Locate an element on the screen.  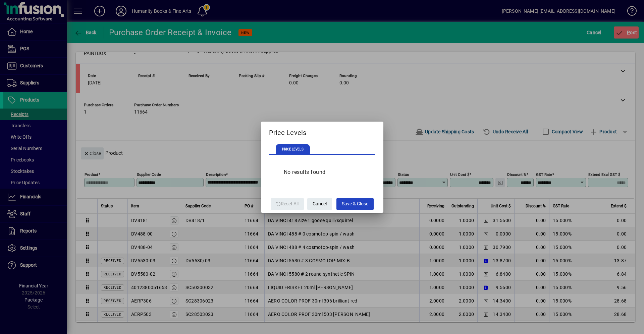
button: Save & Close is located at coordinates (355, 204).